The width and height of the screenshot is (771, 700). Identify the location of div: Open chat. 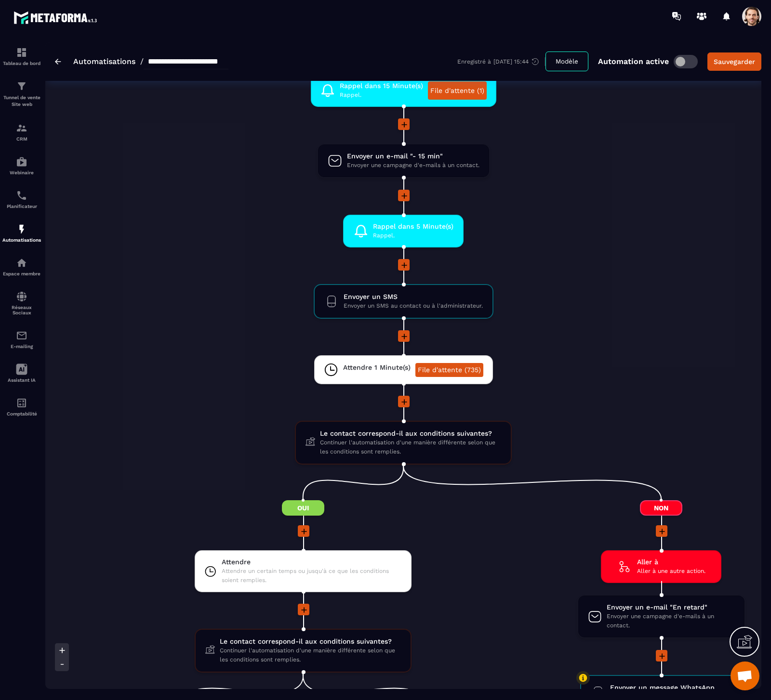
(745, 676).